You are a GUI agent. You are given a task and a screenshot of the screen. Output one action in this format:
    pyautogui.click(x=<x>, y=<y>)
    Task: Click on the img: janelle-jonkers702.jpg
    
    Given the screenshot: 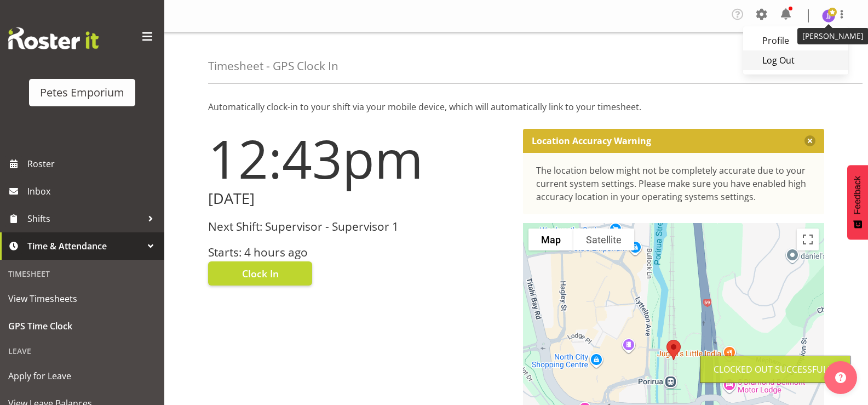 What is the action you would take?
    pyautogui.click(x=829, y=16)
    